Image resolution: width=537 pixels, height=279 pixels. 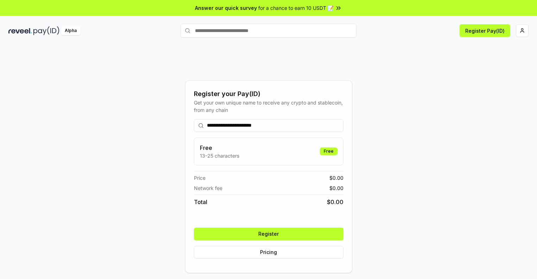 I want to click on div: Free, so click(x=329, y=151).